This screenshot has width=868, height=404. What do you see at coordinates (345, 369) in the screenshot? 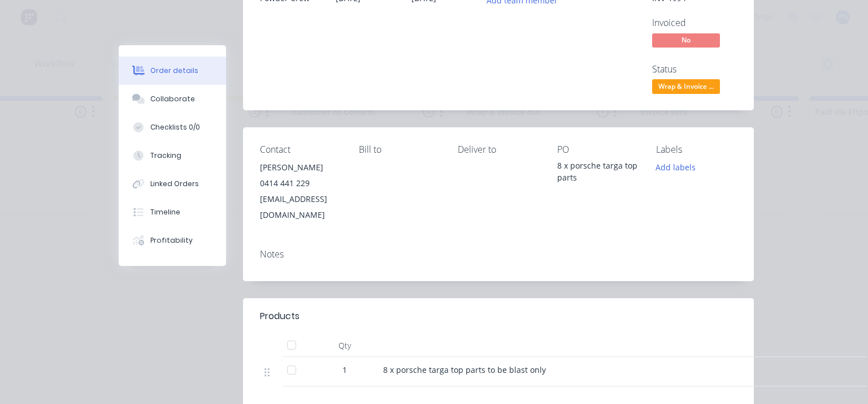
I see `span: 1` at bounding box center [345, 369].